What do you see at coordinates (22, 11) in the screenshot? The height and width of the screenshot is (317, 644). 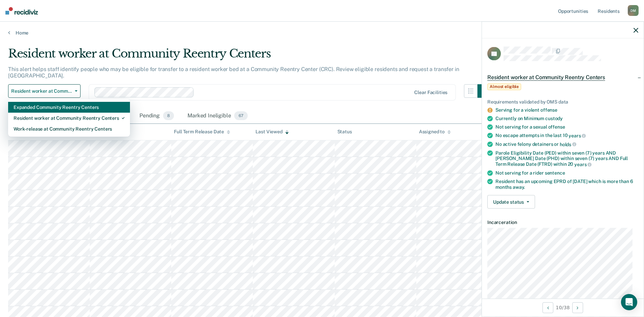 I see `img: Recidiviz` at bounding box center [22, 11].